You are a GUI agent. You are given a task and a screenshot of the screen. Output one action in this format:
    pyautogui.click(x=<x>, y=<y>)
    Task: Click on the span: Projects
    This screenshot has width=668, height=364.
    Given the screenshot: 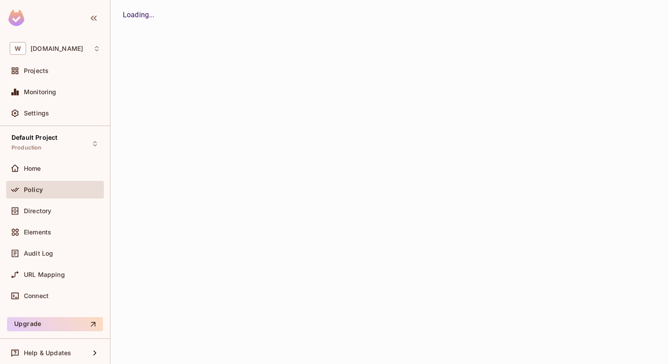 What is the action you would take?
    pyautogui.click(x=36, y=71)
    